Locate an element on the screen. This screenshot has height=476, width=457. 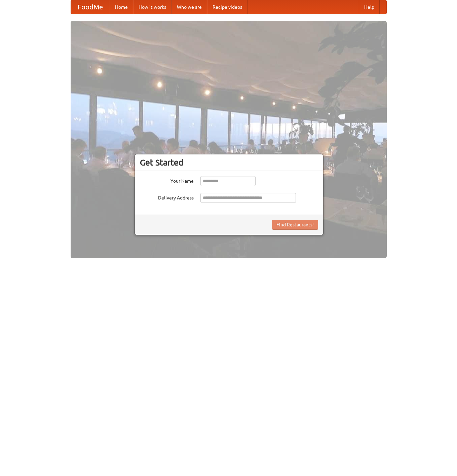
label: Your Name is located at coordinates (167, 180).